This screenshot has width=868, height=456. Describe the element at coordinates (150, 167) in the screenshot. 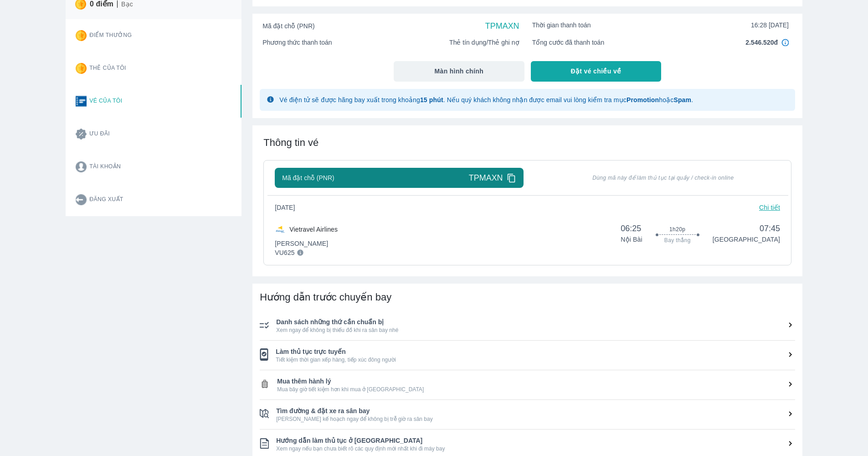

I see `button: Tài khoản` at that location.